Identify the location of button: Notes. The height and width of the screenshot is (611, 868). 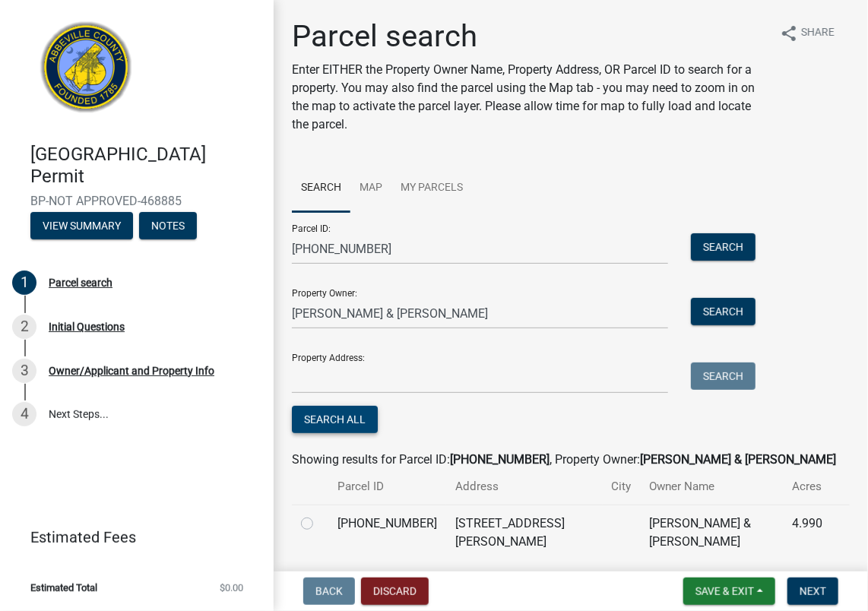
(168, 226).